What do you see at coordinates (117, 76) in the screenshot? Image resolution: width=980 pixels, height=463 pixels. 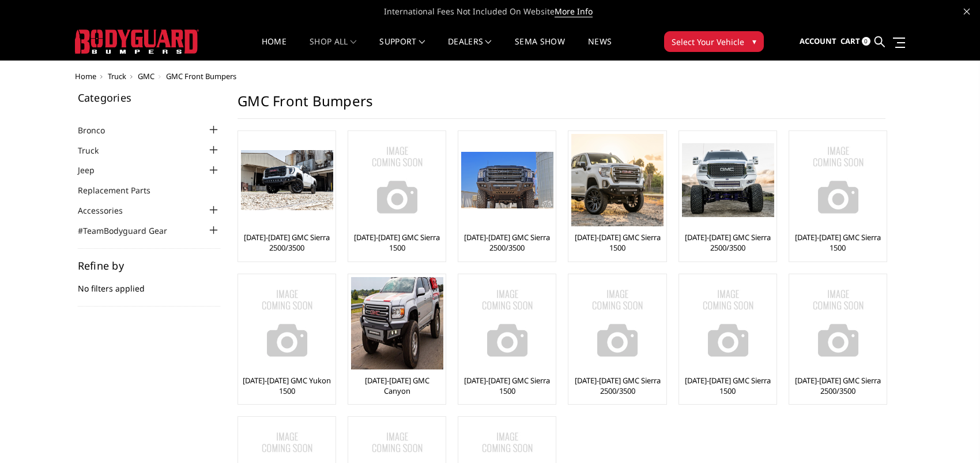 I see `span: Truck` at bounding box center [117, 76].